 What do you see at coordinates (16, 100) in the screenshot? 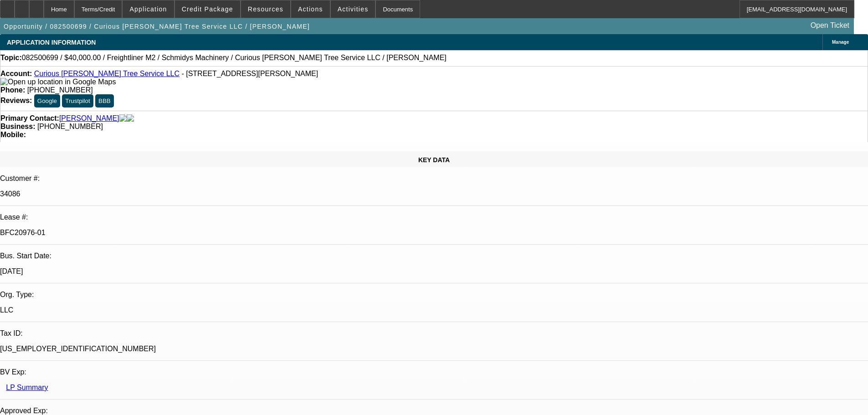
I see `strong: Reviews:` at bounding box center [16, 100].